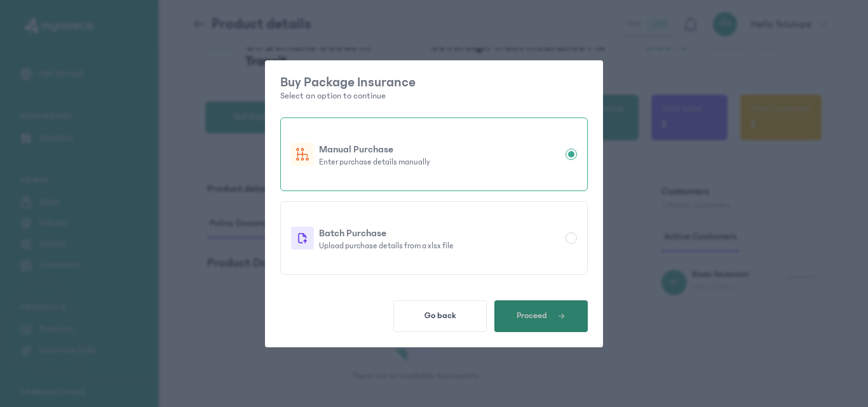 This screenshot has height=407, width=868. I want to click on p: Batch Purchase, so click(440, 233).